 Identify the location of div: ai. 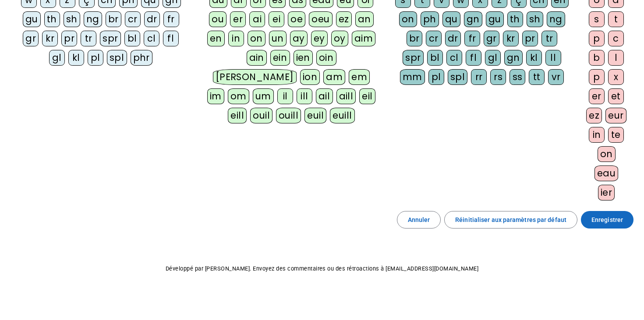
(257, 19).